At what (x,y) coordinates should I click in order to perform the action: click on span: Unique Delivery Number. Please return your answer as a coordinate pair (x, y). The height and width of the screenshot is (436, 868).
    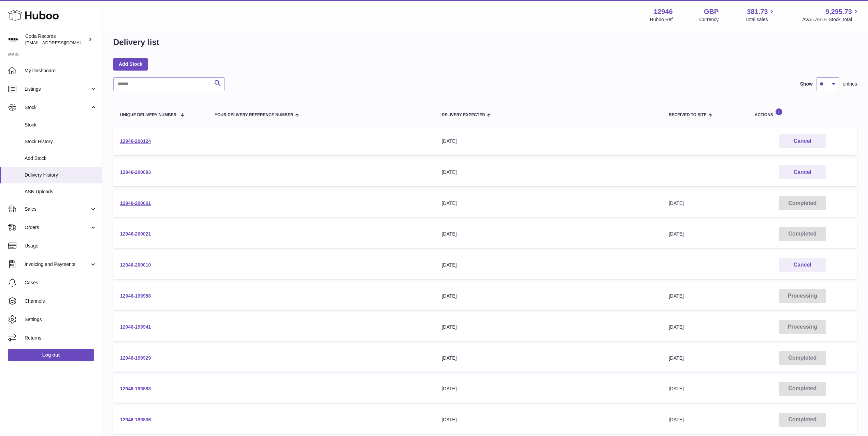
    Looking at the image, I should click on (148, 115).